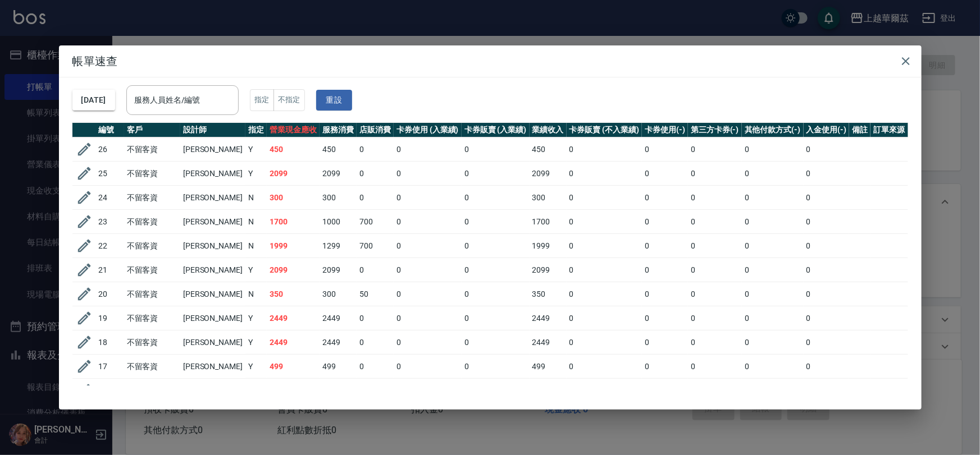 This screenshot has width=980, height=455. Describe the element at coordinates (338, 246) in the screenshot. I see `td: 1299` at that location.